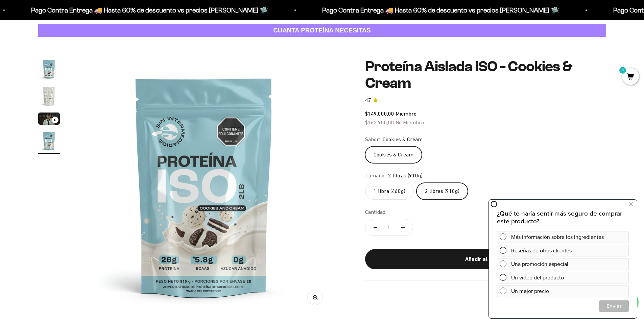  Describe the element at coordinates (49, 142) in the screenshot. I see `button: Ir al artículo 4` at that location.